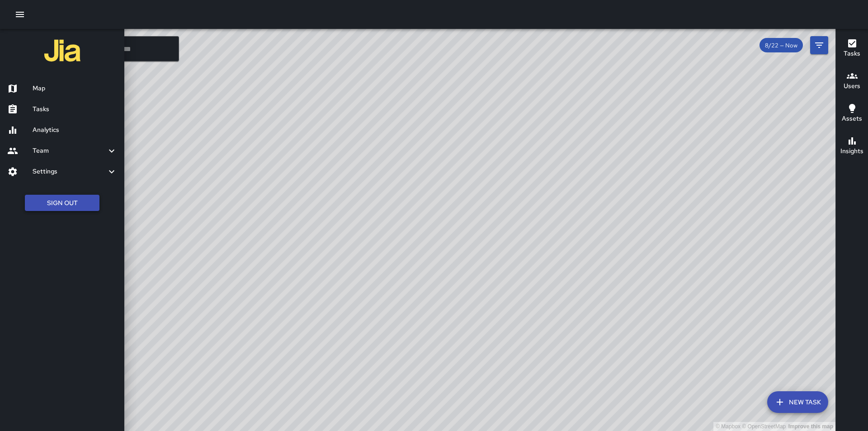  What do you see at coordinates (69, 172) in the screenshot?
I see `h6: Settings` at bounding box center [69, 172].